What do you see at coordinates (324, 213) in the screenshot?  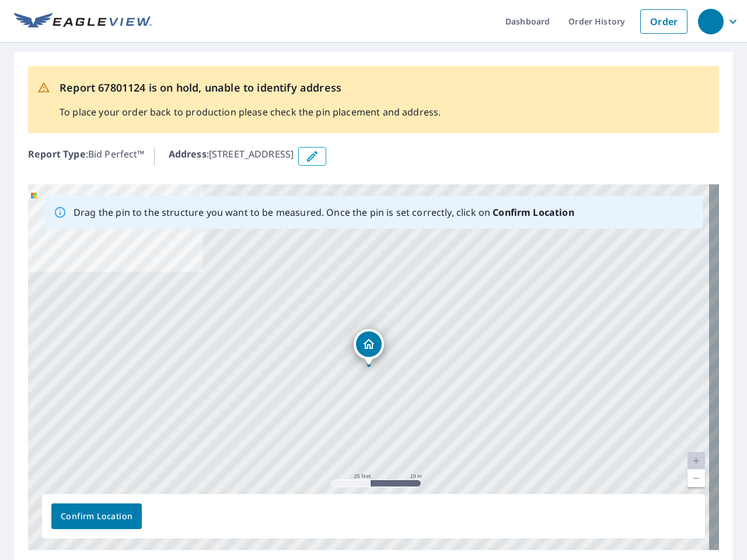 I see `p: Drag the pin to the structure you want to be measured. Once the pin is set correctly, click on` at bounding box center [324, 213].